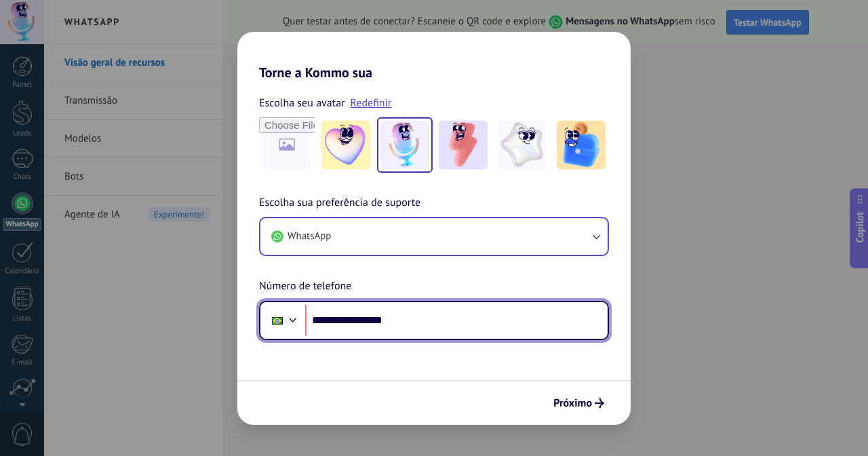  What do you see at coordinates (301, 103) in the screenshot?
I see `span: Escolha seu avatar` at bounding box center [301, 103].